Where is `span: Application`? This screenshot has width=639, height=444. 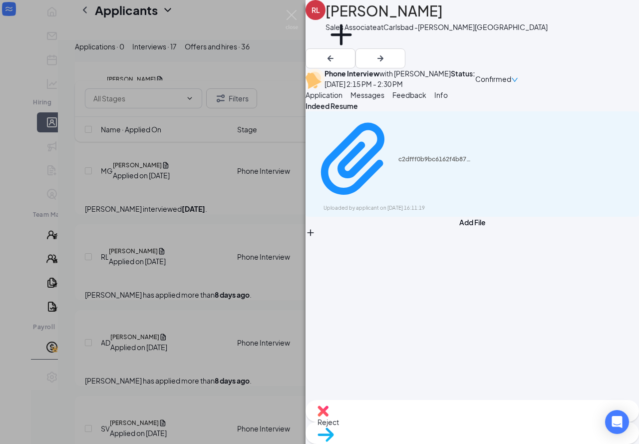 span: Application is located at coordinates (324, 95).